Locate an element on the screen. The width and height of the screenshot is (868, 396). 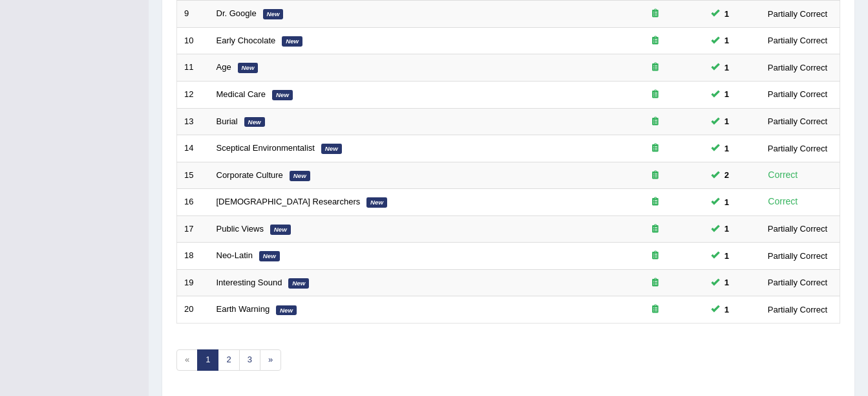
td: 17 is located at coordinates (194, 229).